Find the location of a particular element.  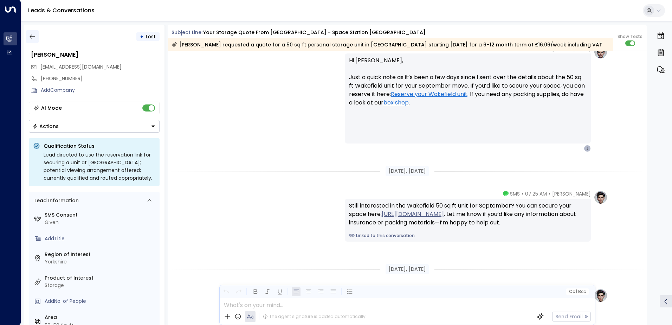

label: SMS Consent is located at coordinates (101, 215).